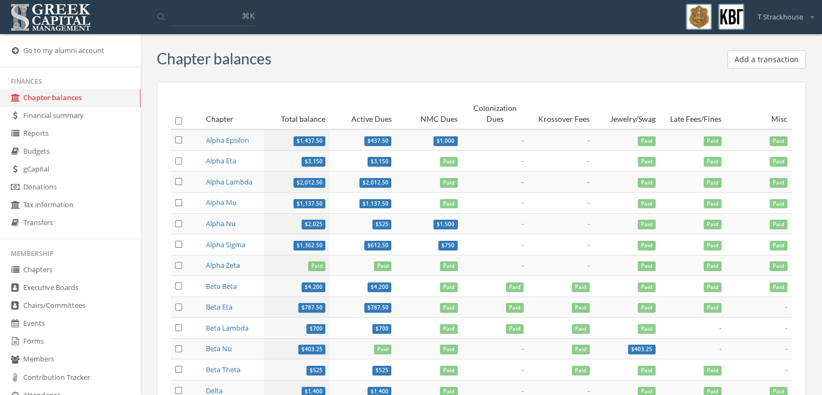 This screenshot has height=395, width=822. What do you see at coordinates (219, 306) in the screenshot?
I see `a: Beta Eta` at bounding box center [219, 306].